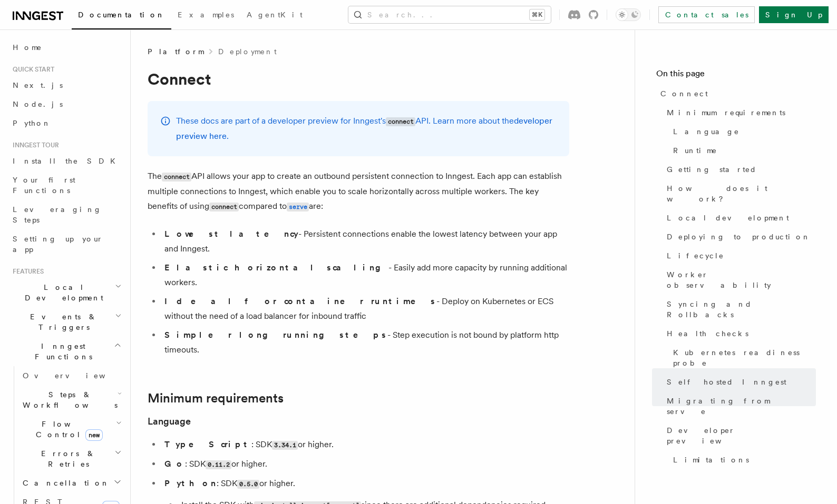  What do you see at coordinates (739, 333) in the screenshot?
I see `a: Health checks` at bounding box center [739, 333].